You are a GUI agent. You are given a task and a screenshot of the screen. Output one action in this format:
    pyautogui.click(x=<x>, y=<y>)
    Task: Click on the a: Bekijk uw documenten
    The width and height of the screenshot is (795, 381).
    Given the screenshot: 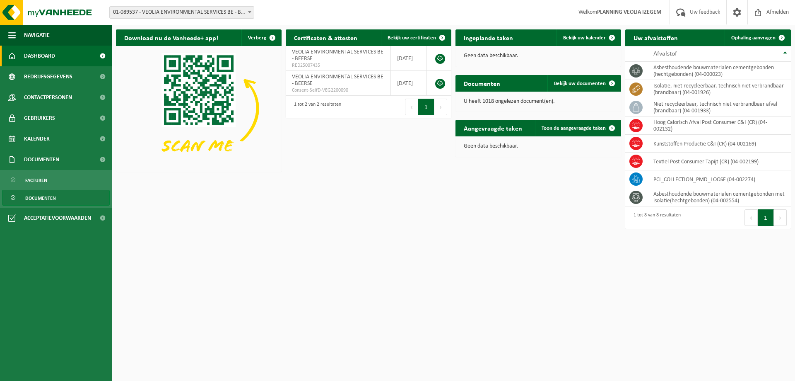 What is the action you would take?
    pyautogui.click(x=584, y=83)
    